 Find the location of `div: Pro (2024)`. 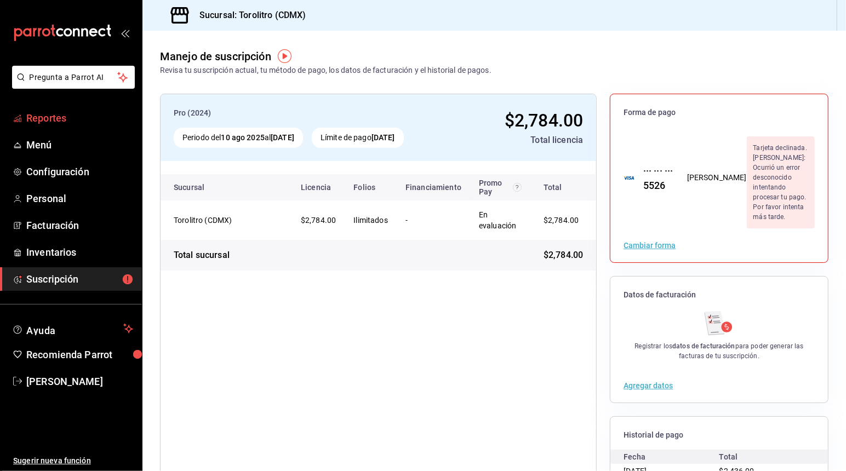

div: Pro (2024) is located at coordinates (312, 113).